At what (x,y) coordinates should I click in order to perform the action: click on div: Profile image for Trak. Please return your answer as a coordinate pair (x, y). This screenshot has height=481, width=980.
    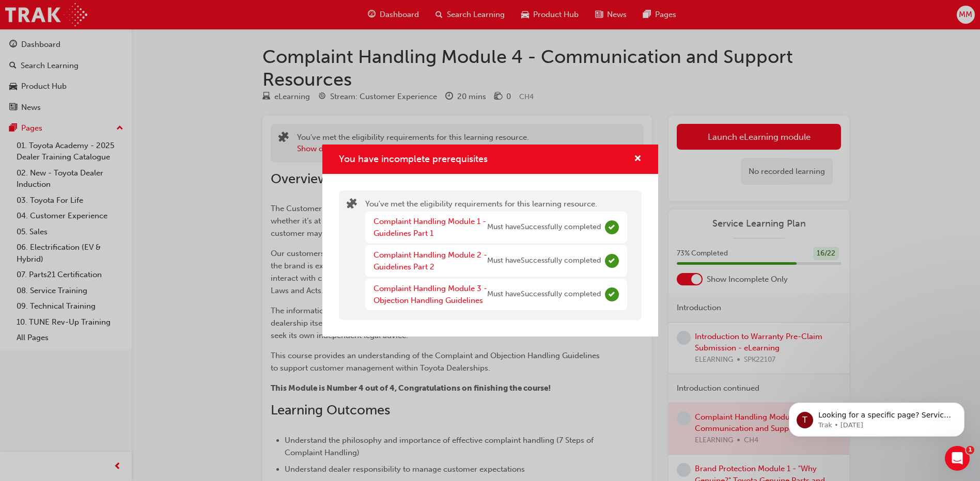
    Looking at the image, I should click on (31, 39).